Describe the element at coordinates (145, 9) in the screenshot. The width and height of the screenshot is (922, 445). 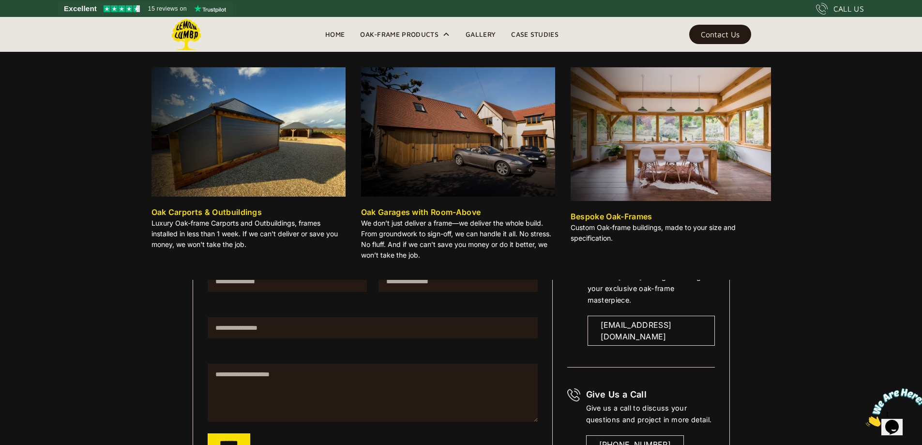
I see `a: See Lemon Lumba reviews on Trustpilot` at that location.